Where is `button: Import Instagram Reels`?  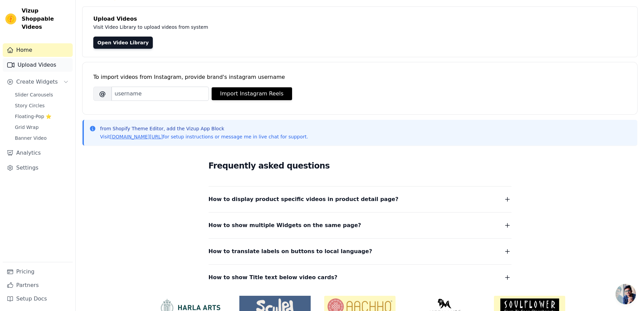
button: Import Instagram Reels is located at coordinates (252, 94).